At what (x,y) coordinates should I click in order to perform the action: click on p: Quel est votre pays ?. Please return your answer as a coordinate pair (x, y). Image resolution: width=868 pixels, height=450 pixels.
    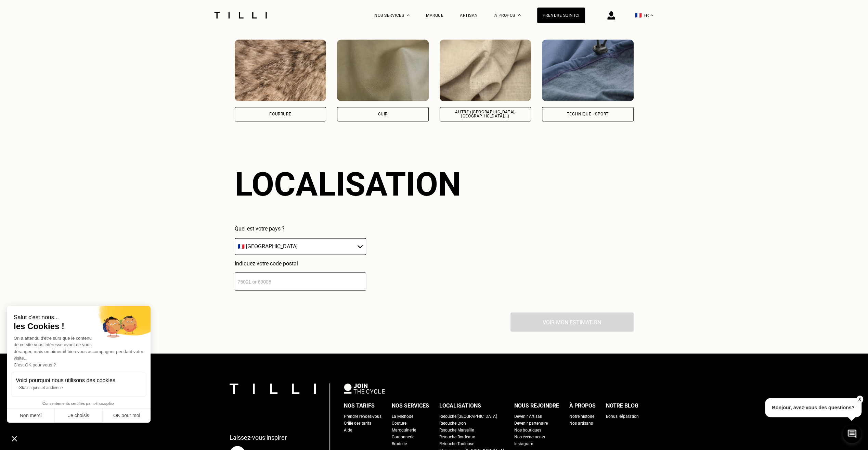
    Looking at the image, I should click on (301, 228).